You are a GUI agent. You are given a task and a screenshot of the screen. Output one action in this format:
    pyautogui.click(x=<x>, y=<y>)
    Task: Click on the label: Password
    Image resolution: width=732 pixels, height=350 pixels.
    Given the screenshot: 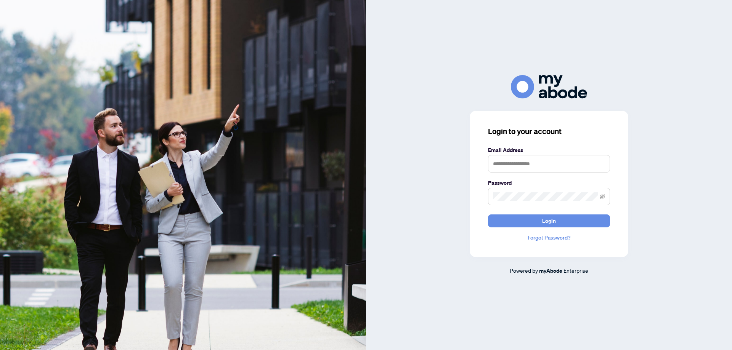 What is the action you would take?
    pyautogui.click(x=549, y=183)
    